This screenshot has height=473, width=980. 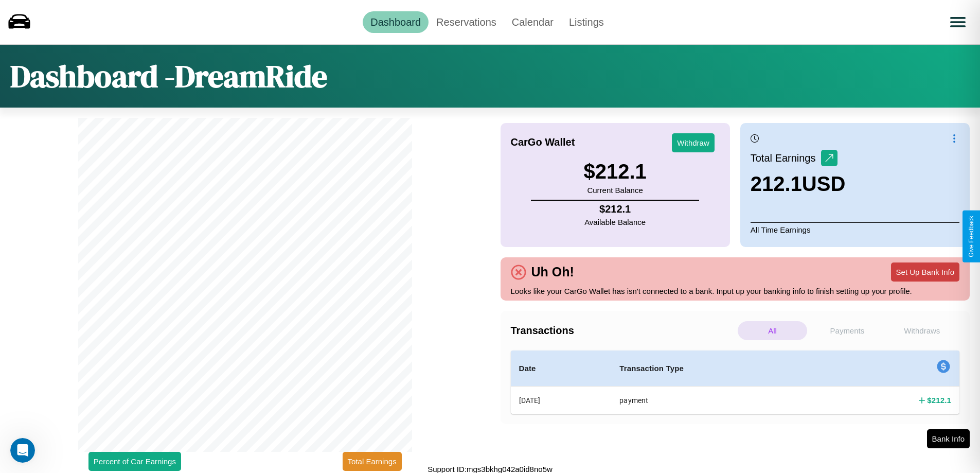 I want to click on p: Withdraws, so click(x=922, y=331).